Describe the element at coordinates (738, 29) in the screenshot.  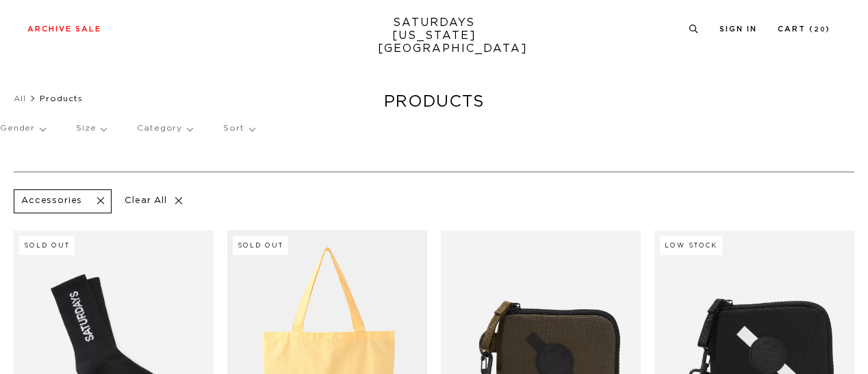
I see `a: Sign In` at that location.